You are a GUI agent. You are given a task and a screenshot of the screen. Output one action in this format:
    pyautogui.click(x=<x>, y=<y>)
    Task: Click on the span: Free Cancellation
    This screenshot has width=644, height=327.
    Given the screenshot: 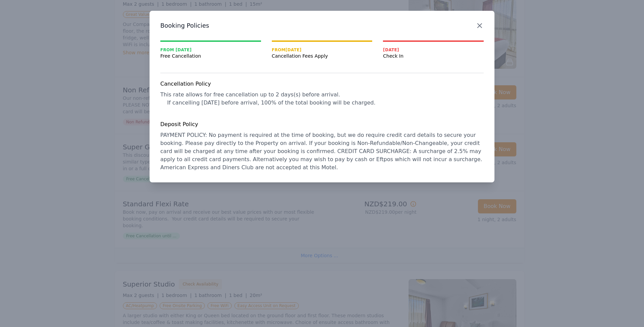 What is the action you would take?
    pyautogui.click(x=211, y=56)
    